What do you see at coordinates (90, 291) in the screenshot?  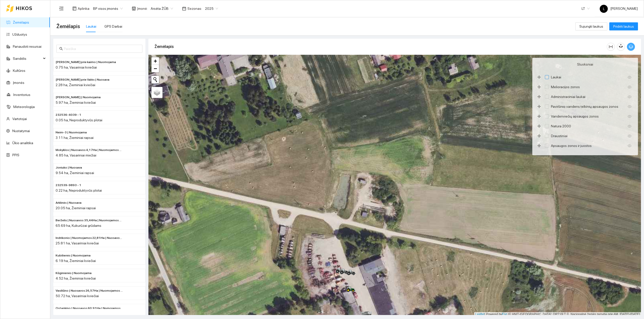 I see `span: Vasiliūno | Nuosavos 26,57Ha | Nuomojamos 24,15Ha` at bounding box center [90, 291].